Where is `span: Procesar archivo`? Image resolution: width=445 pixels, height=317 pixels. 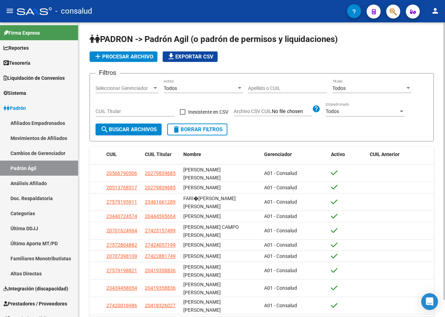
span: Procesar archivo is located at coordinates (123, 57).